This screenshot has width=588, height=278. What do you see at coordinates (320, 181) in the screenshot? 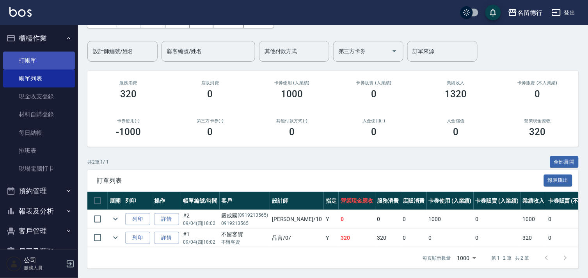
I see `span: 訂單列表` at bounding box center [320, 181].